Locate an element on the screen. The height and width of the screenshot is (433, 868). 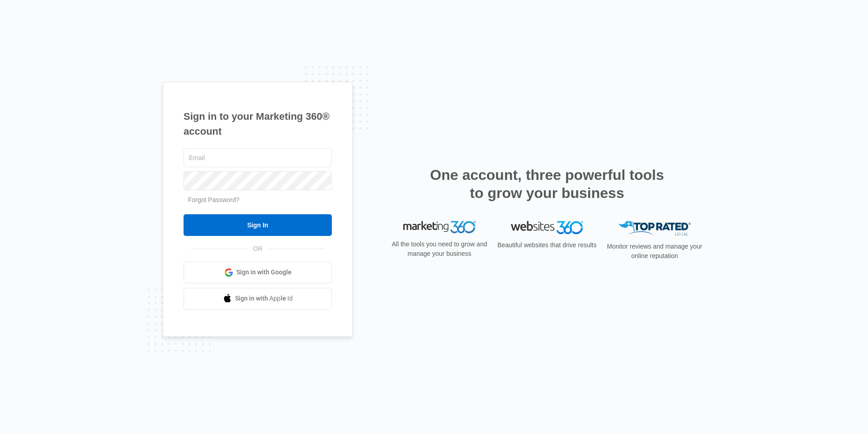
p: Beautiful websites that drive results is located at coordinates (547, 245).